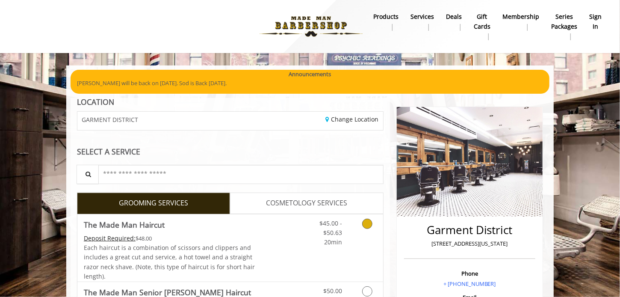 The width and height of the screenshot is (620, 297). Describe the element at coordinates (170, 238) in the screenshot. I see `div: $48.00` at that location.